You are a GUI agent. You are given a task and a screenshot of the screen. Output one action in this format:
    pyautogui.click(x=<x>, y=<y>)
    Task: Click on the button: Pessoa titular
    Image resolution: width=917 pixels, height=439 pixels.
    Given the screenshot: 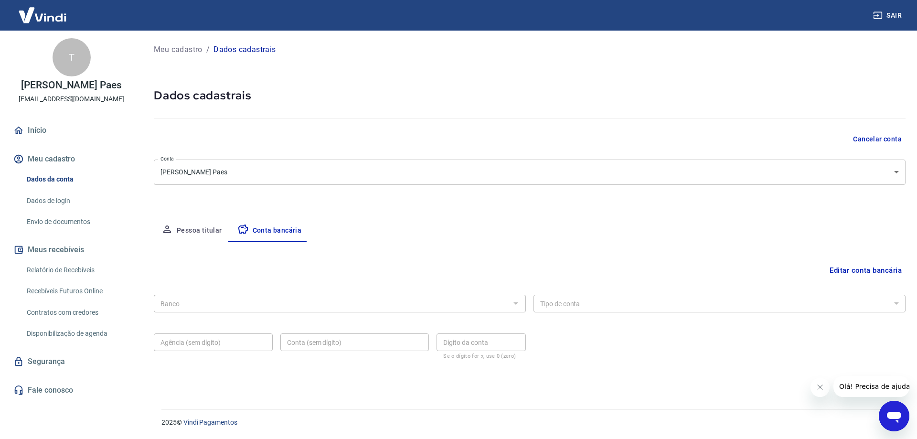 What is the action you would take?
    pyautogui.click(x=191, y=231)
    